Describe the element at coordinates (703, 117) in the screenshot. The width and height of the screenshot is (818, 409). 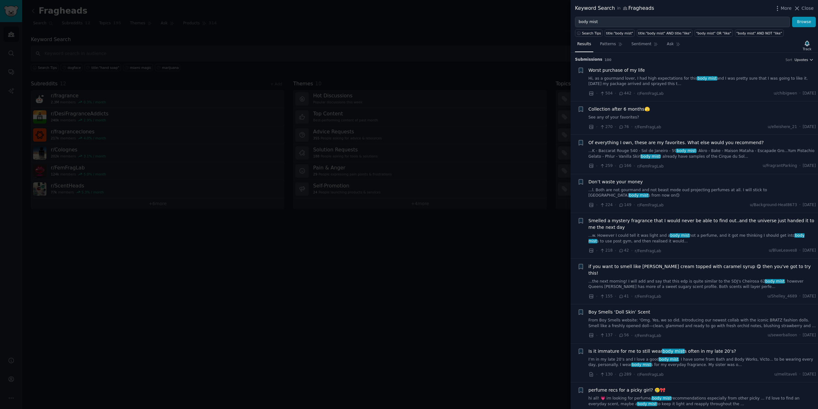
I see `a: See any of your favorites?` at that location.